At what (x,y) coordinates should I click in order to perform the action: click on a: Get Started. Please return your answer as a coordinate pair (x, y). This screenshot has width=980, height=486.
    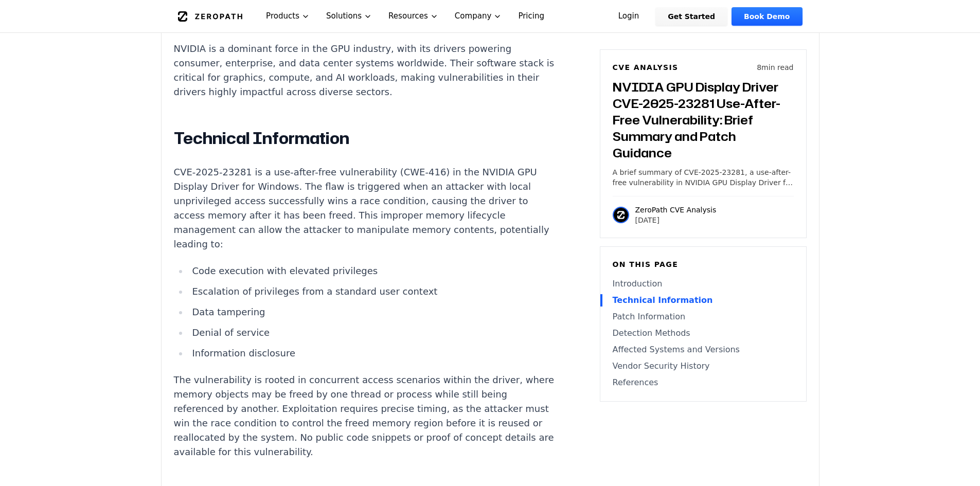
    Looking at the image, I should click on (691, 17).